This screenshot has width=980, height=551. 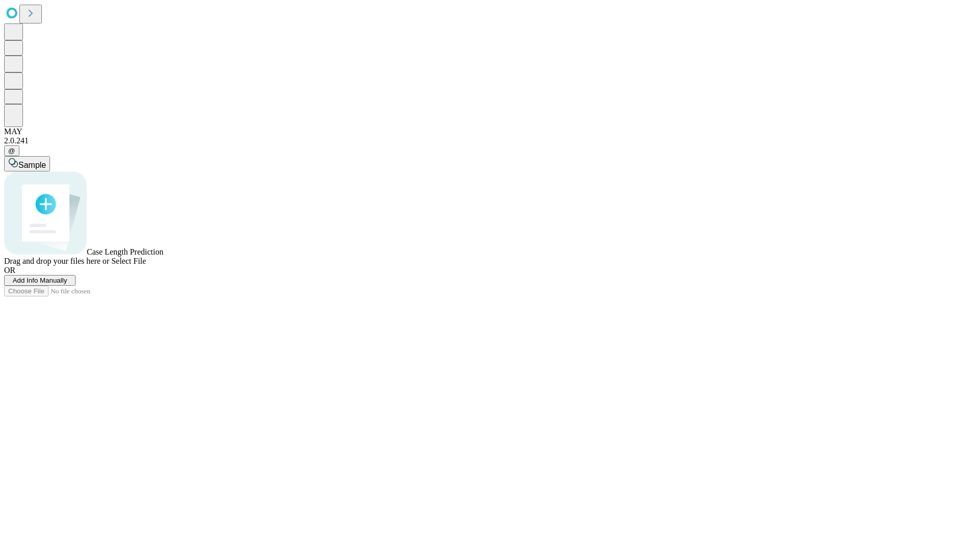 What do you see at coordinates (490, 141) in the screenshot?
I see `div: 2.0.241` at bounding box center [490, 141].